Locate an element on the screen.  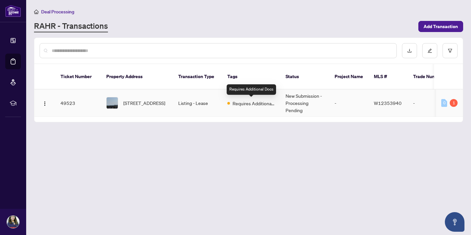
button: Logo is located at coordinates (45, 103).